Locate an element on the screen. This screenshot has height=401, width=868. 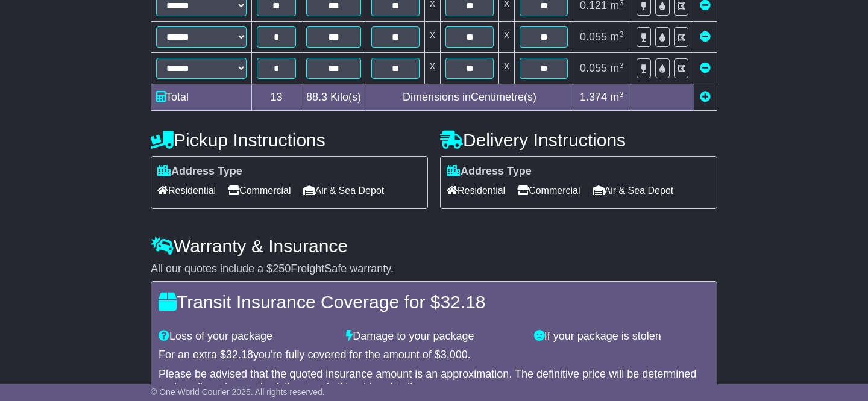
div: Loss of your package is located at coordinates (246, 337).